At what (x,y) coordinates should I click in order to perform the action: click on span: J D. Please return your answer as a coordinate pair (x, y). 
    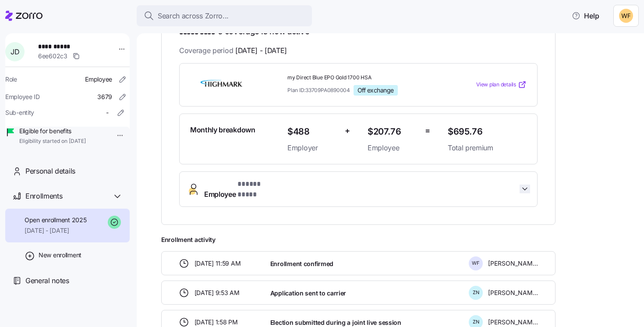
    Looking at the image, I should click on (15, 51).